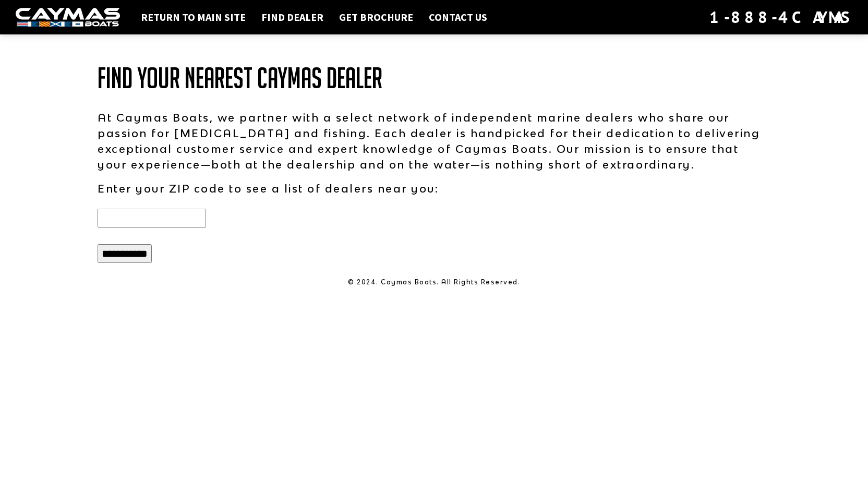  I want to click on p: At Caymas Boats, we partner with a select network of independent marine dealers who share our pas..., so click(434, 141).